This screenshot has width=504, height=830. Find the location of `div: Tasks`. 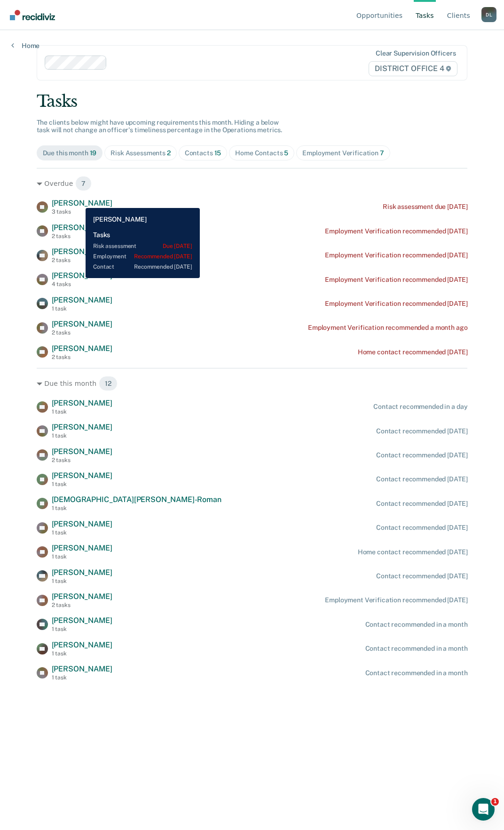

div: Tasks is located at coordinates (252, 101).